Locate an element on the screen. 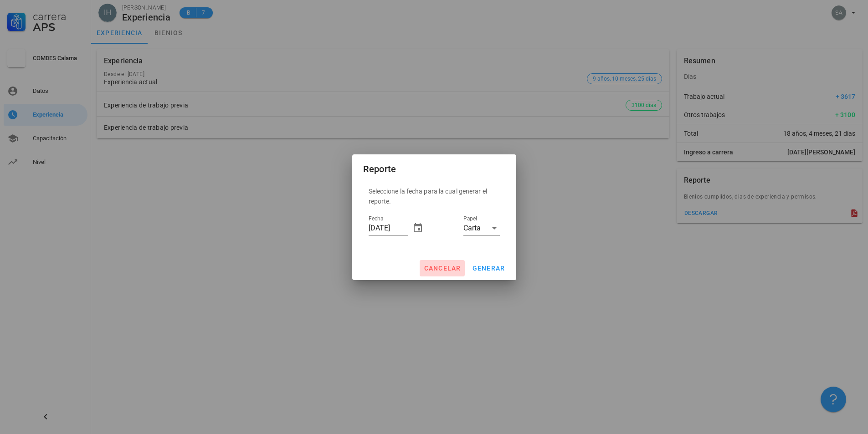 The image size is (868, 434). span: generar is located at coordinates (489, 268).